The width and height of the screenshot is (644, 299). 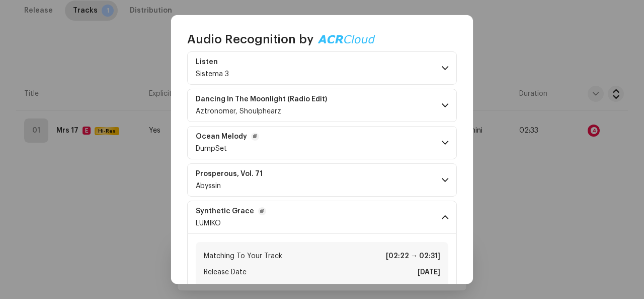 I want to click on strong: Synthetic Grace, so click(x=225, y=211).